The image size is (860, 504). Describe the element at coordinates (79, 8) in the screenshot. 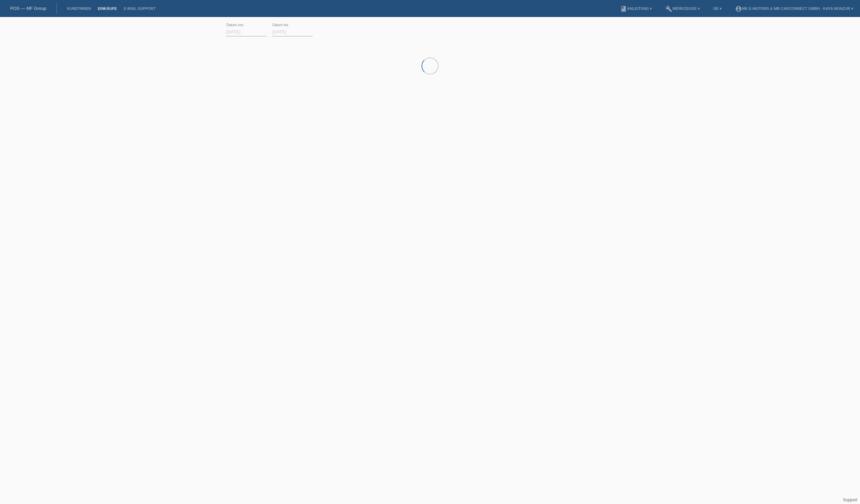

I see `a: Kund*innen` at that location.